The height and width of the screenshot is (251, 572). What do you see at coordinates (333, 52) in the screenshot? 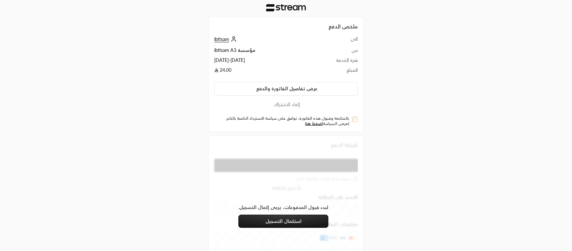
I see `td: من` at bounding box center [333, 52].